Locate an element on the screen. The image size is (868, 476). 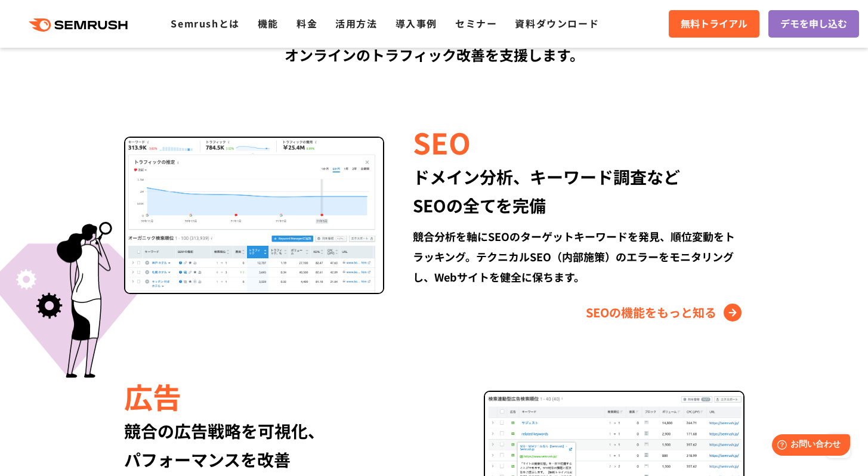
span: お問い合わせ is located at coordinates (54, 15).